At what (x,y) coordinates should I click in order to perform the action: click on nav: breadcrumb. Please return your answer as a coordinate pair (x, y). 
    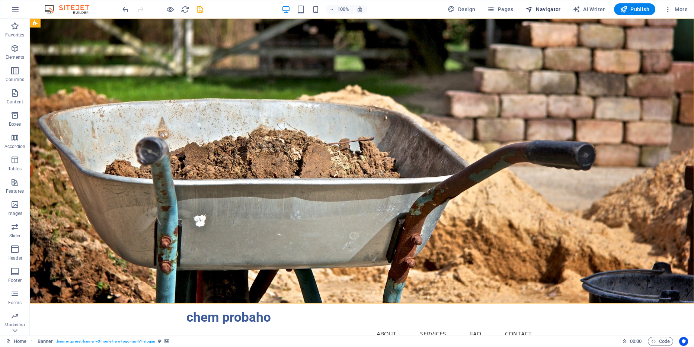
    Looking at the image, I should click on (103, 341).